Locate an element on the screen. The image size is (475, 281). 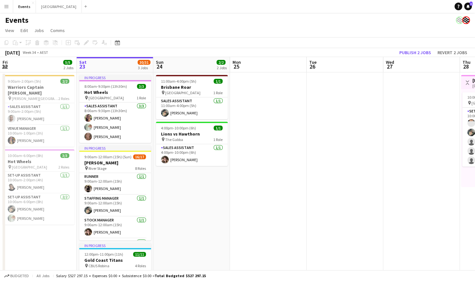
span: 4:00pm-10:00pm (6h) is located at coordinates (178, 128).